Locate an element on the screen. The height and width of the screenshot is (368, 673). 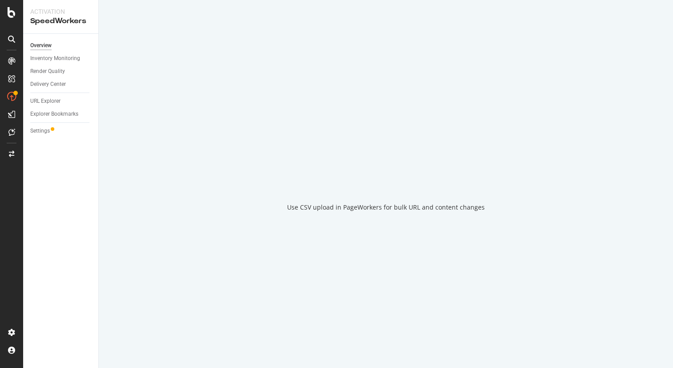
div: Settings is located at coordinates (40, 131).